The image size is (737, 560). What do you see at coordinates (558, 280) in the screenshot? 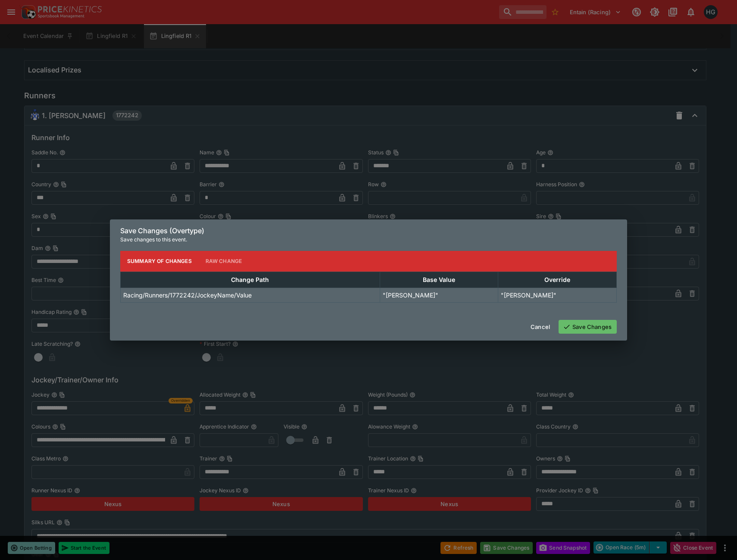
I see `th: Override` at bounding box center [558, 280].